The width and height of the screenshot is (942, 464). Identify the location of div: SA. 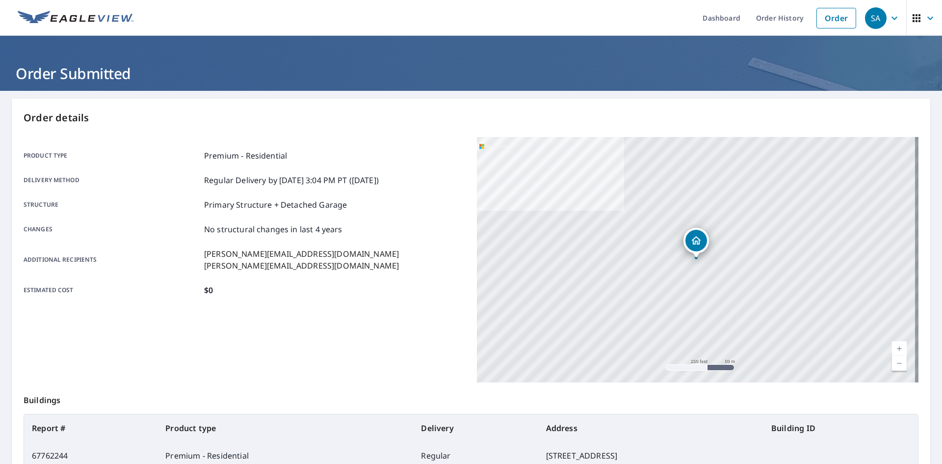
(876, 18).